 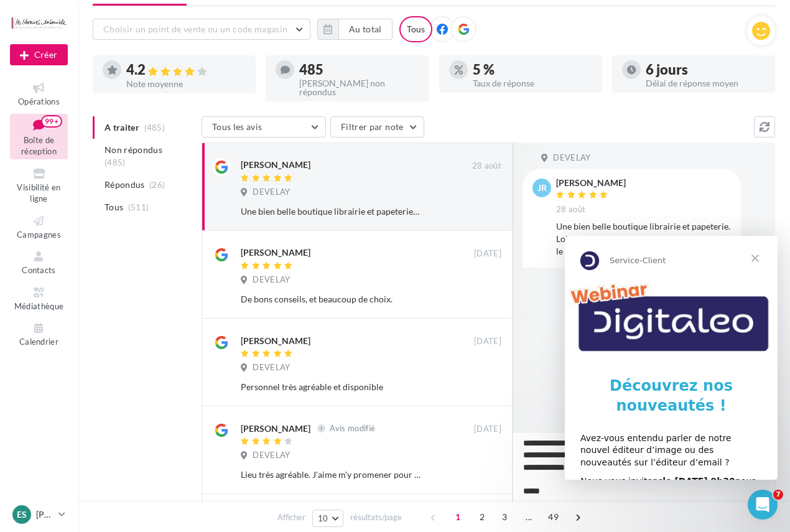 What do you see at coordinates (323, 519) in the screenshot?
I see `span: 10` at bounding box center [323, 519].